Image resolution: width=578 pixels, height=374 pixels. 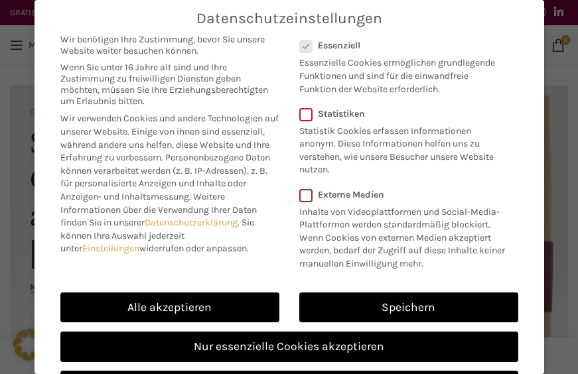 What do you see at coordinates (404, 236) in the screenshot?
I see `p: Inhalte von Videoplattformen und Social-Media-Plattformen werden standardmäßig blockiert. Wenn Co...` at bounding box center [404, 236].